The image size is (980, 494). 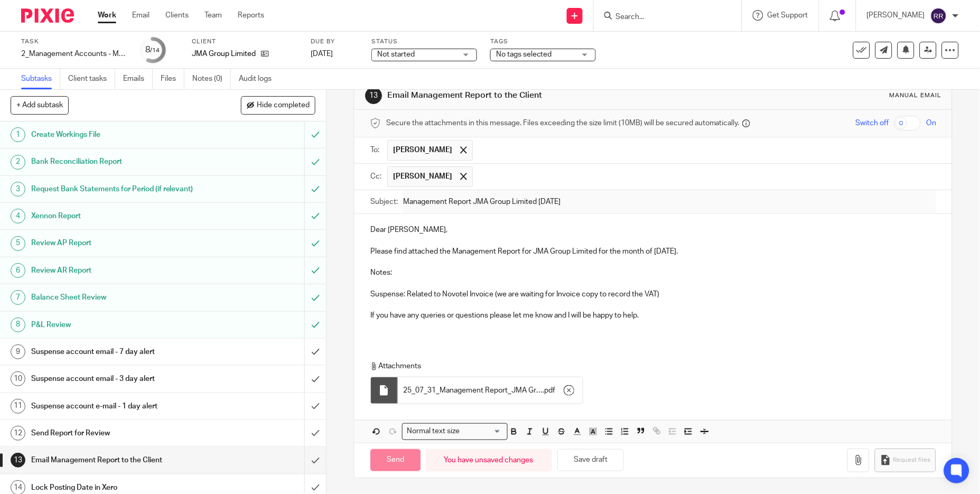 What do you see at coordinates (433, 431) in the screenshot?
I see `span: Normal text size` at bounding box center [433, 431].